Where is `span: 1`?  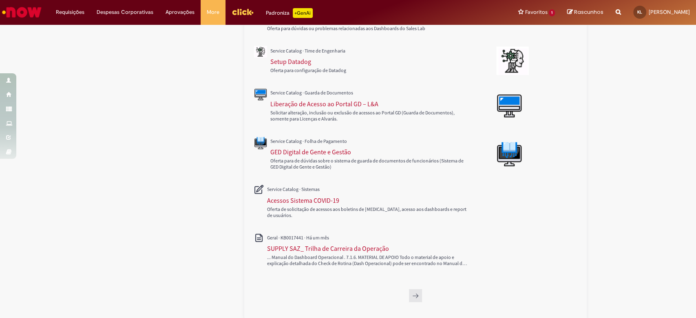 span: 1 is located at coordinates (551, 13).